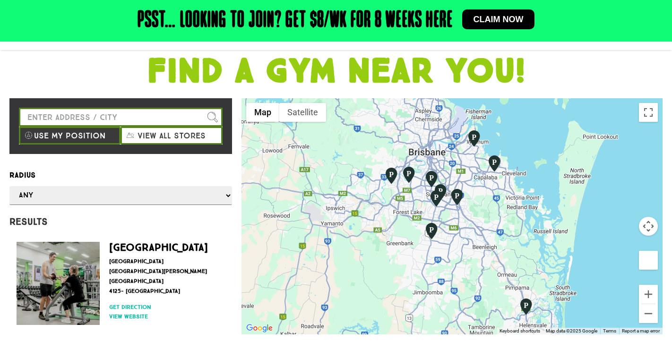 This screenshot has width=672, height=341. Describe the element at coordinates (259, 328) in the screenshot. I see `a: Click to see this area on Google Maps` at that location.